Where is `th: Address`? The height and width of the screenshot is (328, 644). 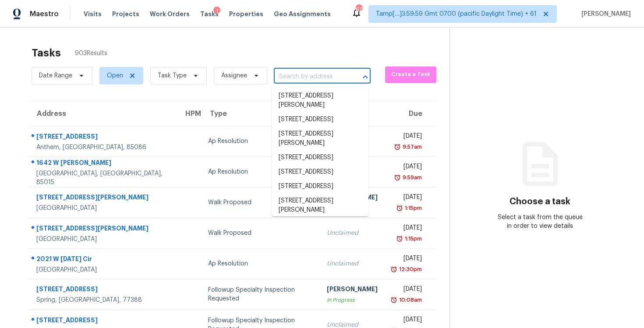
th: Address is located at coordinates (102, 114).